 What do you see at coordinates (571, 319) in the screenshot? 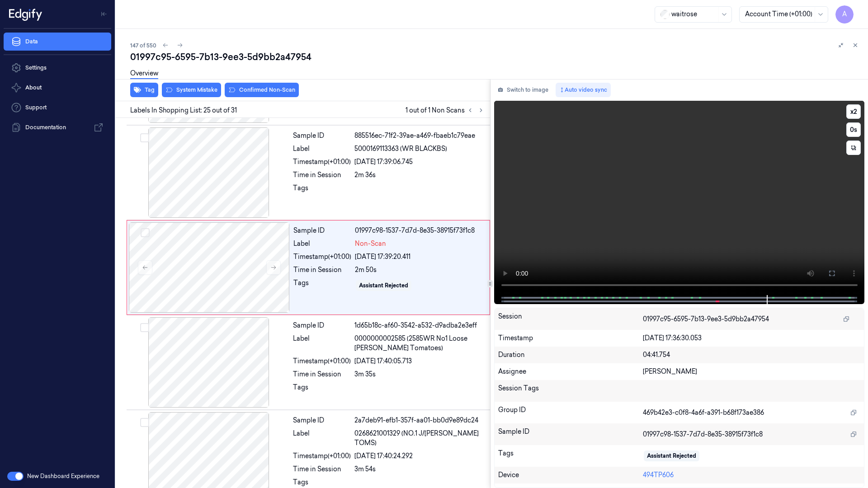
I see `div: Session` at bounding box center [571, 319].